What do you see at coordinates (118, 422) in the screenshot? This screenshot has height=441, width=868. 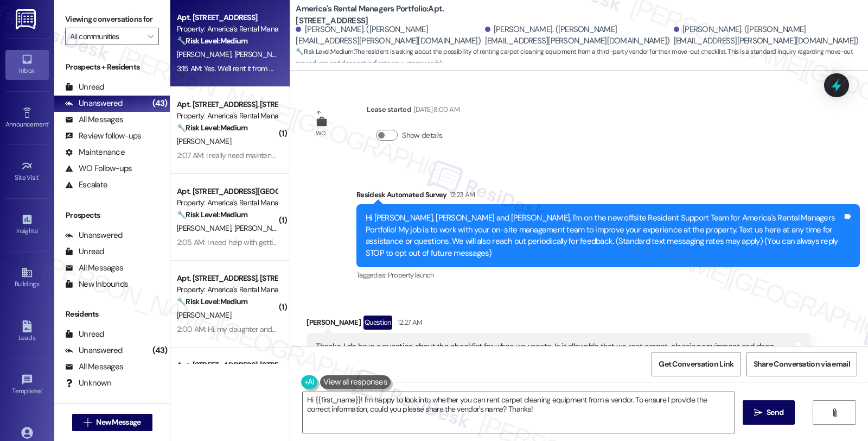 I see `span: New Message` at bounding box center [118, 422].